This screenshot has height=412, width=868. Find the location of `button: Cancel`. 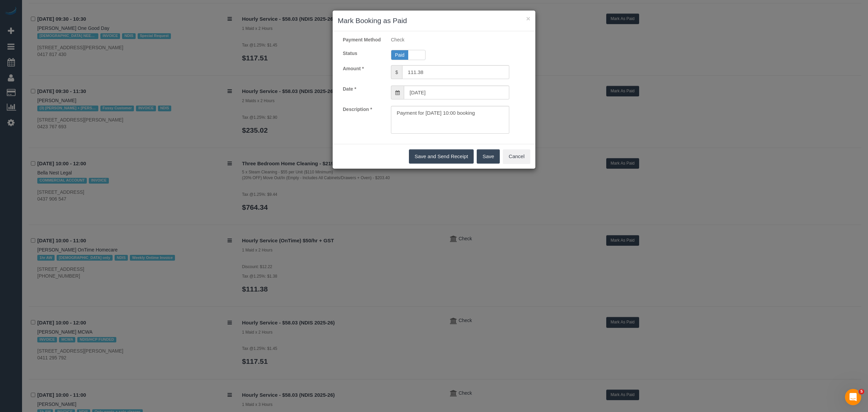

button: Cancel is located at coordinates (517, 156).